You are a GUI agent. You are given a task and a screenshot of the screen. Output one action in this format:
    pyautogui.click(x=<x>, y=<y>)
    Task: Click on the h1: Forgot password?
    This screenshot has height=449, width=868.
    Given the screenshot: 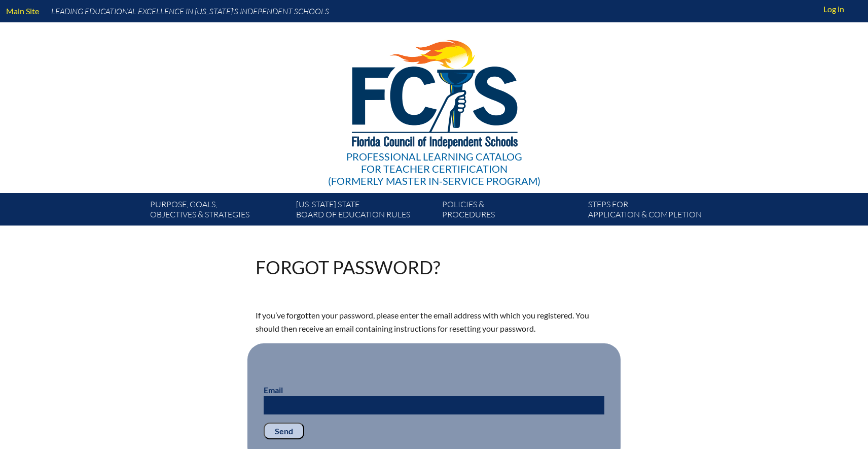 What is the action you would take?
    pyautogui.click(x=348, y=267)
    